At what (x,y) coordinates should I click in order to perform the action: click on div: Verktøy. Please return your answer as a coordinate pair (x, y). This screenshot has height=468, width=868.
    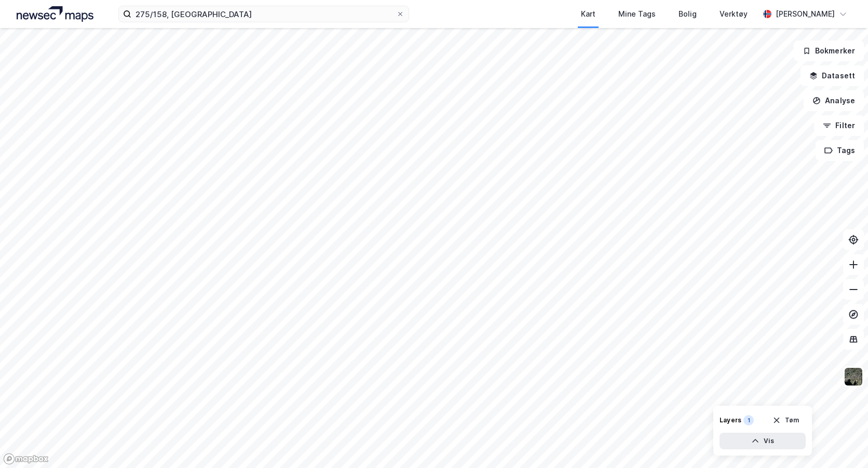
    Looking at the image, I should click on (733, 14).